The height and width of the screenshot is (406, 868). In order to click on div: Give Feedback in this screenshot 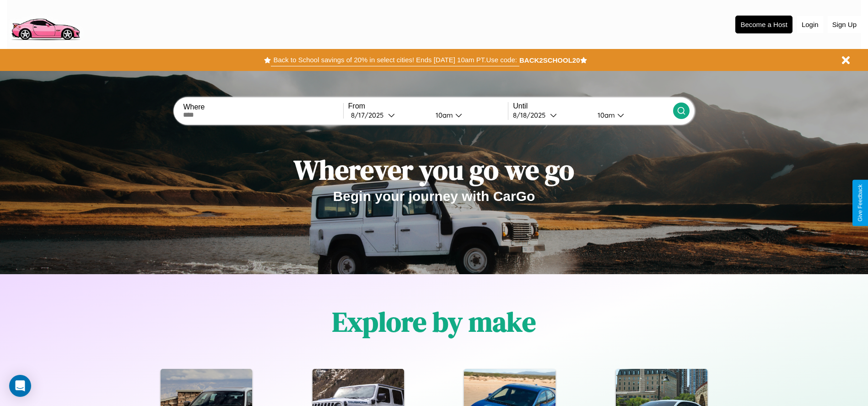, I will do `click(860, 202)`.